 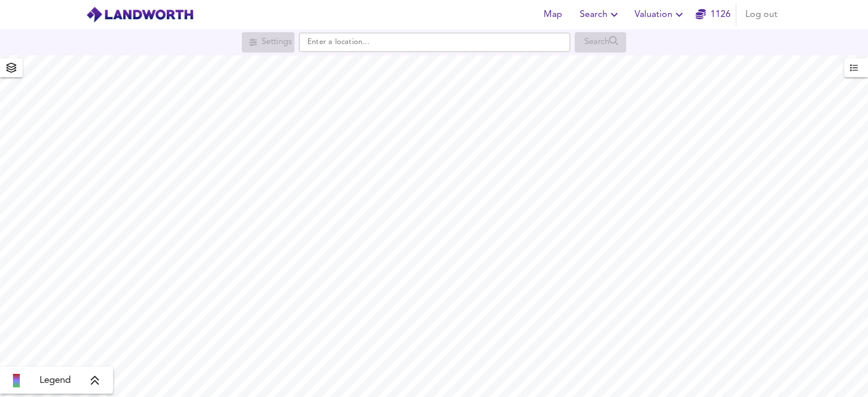 I want to click on button: Search, so click(x=600, y=15).